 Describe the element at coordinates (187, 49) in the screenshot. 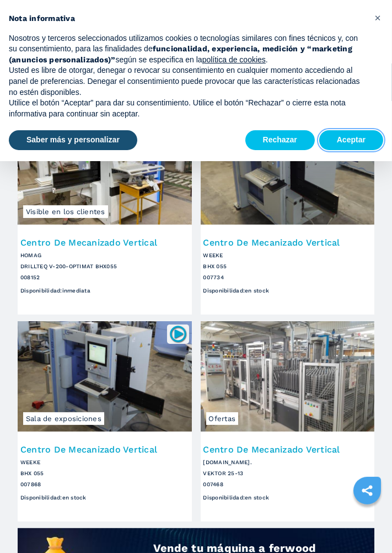

I see `p: Nosotros y terceros seleccionados utilizamos cookies o tecnologías similares con fines técnicos y...` at that location.